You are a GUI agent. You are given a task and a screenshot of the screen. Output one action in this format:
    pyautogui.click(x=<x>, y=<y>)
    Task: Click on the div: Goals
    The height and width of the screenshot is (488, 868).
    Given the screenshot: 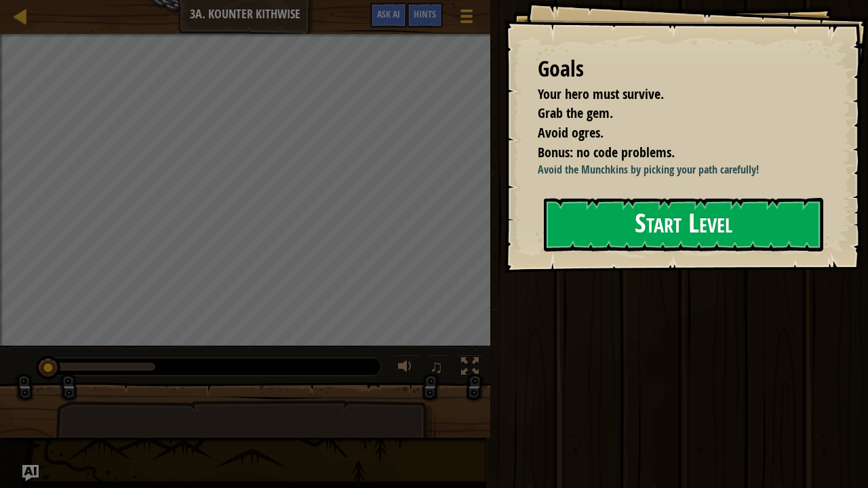 What is the action you would take?
    pyautogui.click(x=679, y=69)
    